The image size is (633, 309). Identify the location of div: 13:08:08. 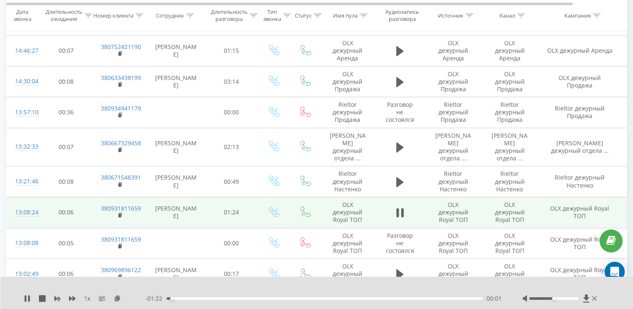
(23, 243).